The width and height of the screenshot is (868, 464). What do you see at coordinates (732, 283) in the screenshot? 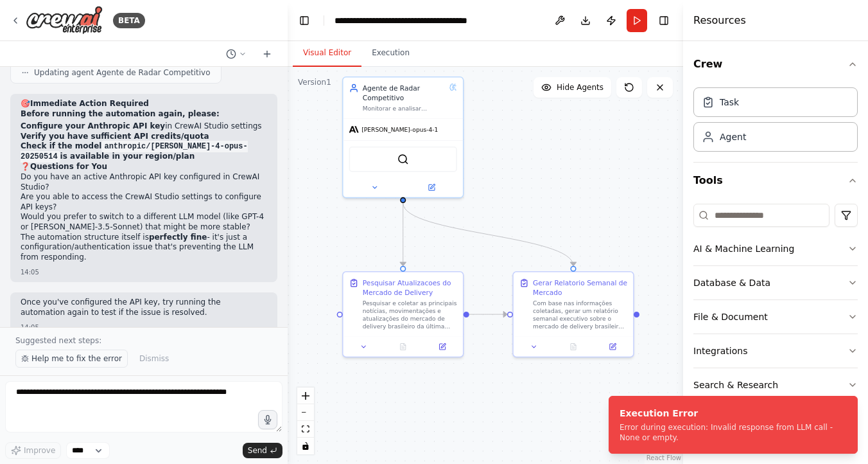
I see `div: Database & Data` at bounding box center [732, 283].